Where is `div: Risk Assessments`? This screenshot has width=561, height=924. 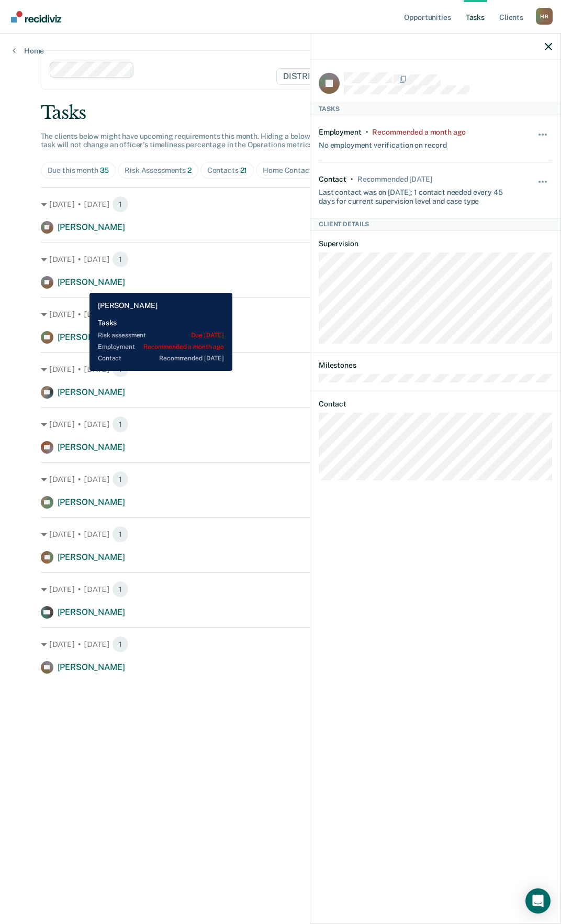 div: Risk Assessments is located at coordinates (158, 170).